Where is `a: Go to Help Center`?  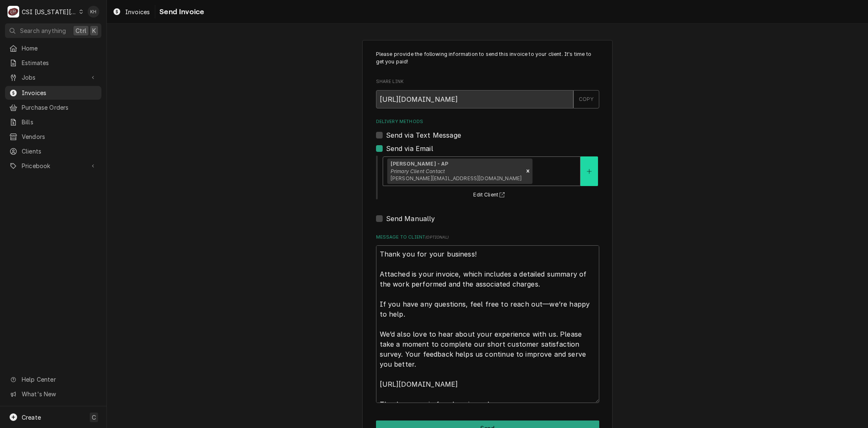 a: Go to Help Center is located at coordinates (53, 379).